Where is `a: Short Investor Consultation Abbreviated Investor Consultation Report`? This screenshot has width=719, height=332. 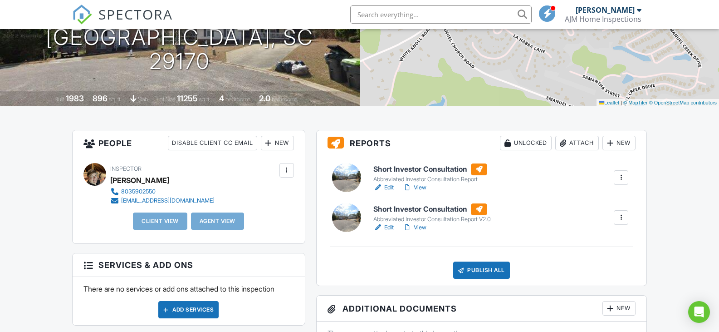
a: Short Investor Consultation Abbreviated Investor Consultation Report is located at coordinates (430, 173).